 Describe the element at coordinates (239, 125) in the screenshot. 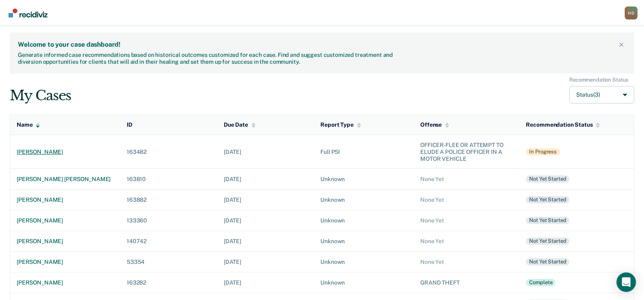

I see `div: Due Date` at that location.